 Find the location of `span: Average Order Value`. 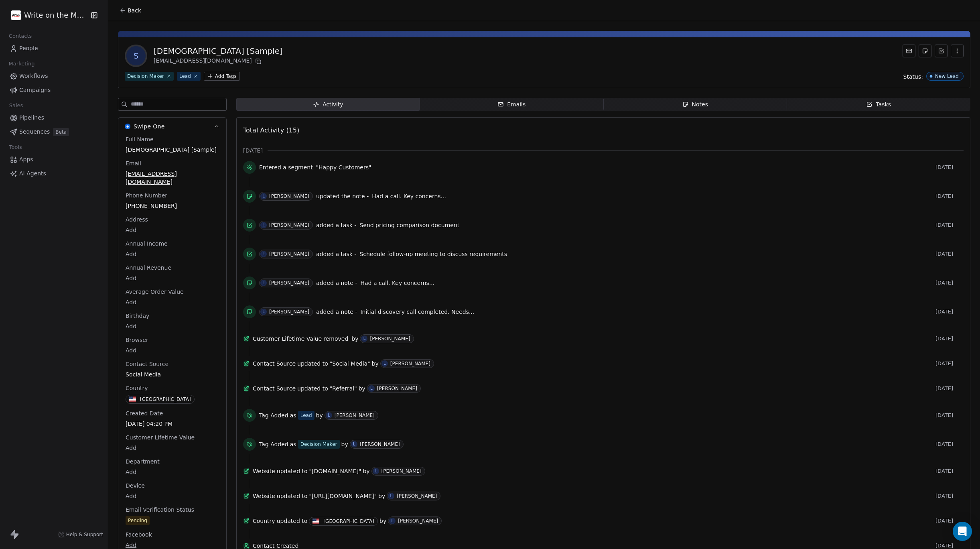

span: Average Order Value is located at coordinates (154, 292).